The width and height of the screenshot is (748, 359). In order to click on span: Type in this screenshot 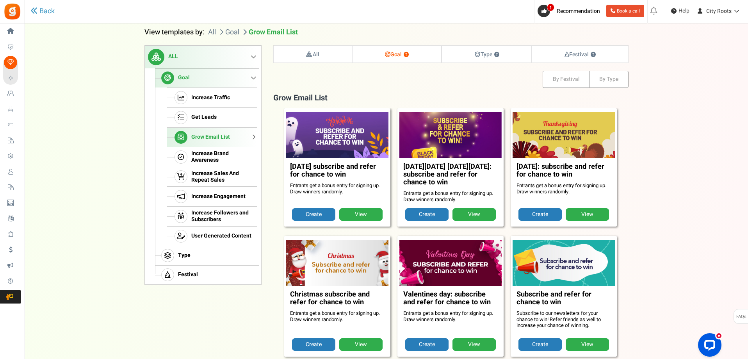, I will do `click(184, 255)`.